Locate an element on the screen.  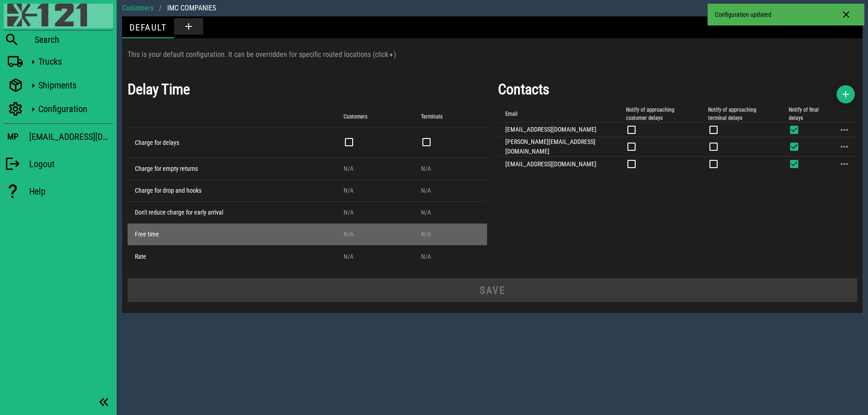
h1: Contacts is located at coordinates (678, 89).